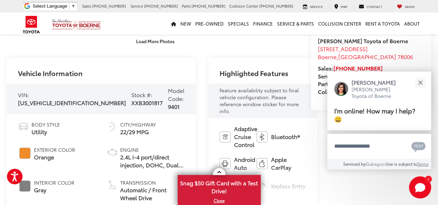 The height and width of the screenshot is (205, 438). I want to click on span: Saved, so click(410, 6).